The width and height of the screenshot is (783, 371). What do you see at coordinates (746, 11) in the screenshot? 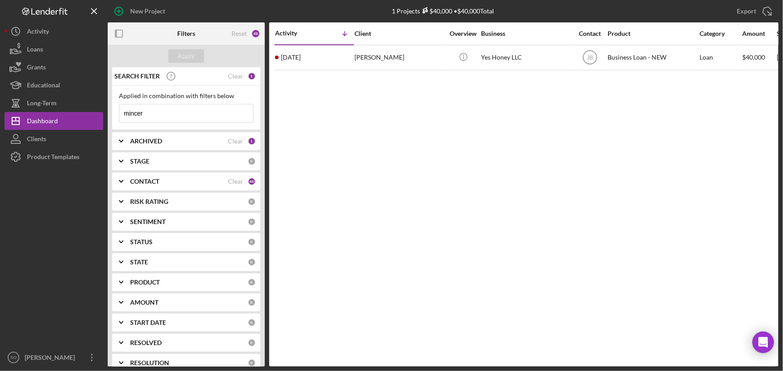
I see `div: Export` at bounding box center [746, 11].